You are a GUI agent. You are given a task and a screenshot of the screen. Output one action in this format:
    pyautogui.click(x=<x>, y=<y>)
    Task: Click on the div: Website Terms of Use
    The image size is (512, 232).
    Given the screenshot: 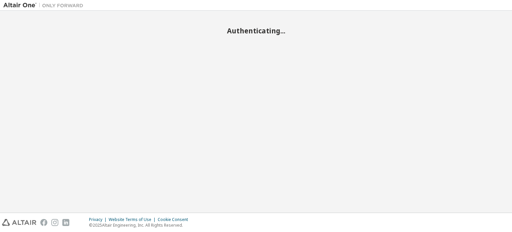 What is the action you would take?
    pyautogui.click(x=133, y=219)
    